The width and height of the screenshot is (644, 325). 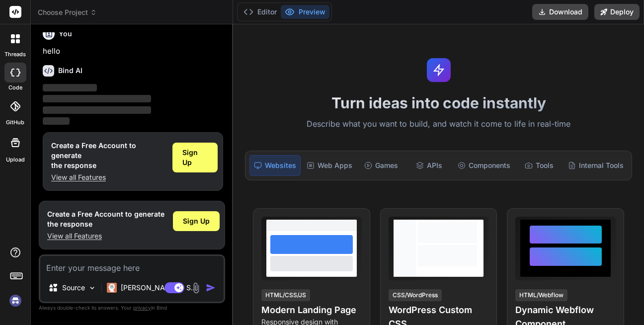 I want to click on h1: Turn ideas into code instantly, so click(x=439, y=103).